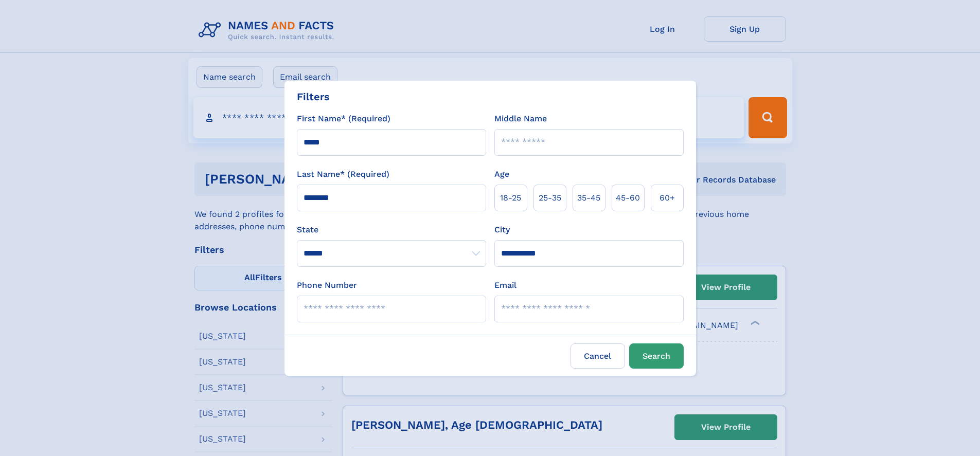 The image size is (980, 456). What do you see at coordinates (313, 97) in the screenshot?
I see `div: Filters` at bounding box center [313, 97].